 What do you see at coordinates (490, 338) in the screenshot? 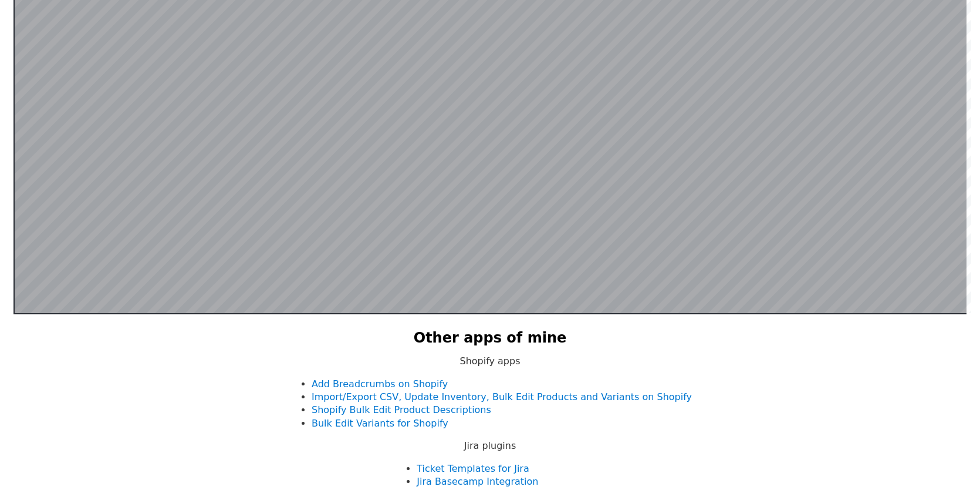
I see `h2: Other apps of mine` at bounding box center [490, 338].